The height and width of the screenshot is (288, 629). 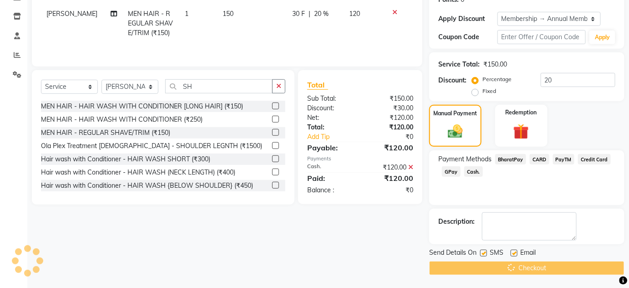 What do you see at coordinates (521, 112) in the screenshot?
I see `label: Redemption` at bounding box center [521, 112].